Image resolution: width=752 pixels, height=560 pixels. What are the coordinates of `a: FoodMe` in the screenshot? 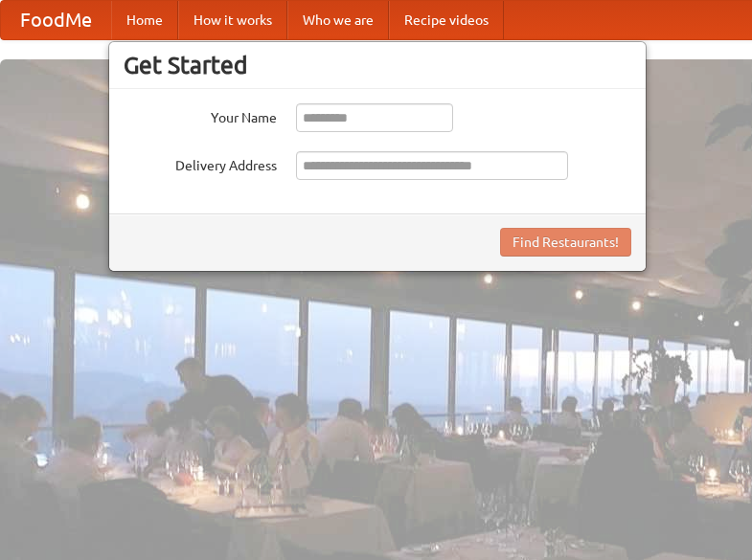 It's located at (56, 20).